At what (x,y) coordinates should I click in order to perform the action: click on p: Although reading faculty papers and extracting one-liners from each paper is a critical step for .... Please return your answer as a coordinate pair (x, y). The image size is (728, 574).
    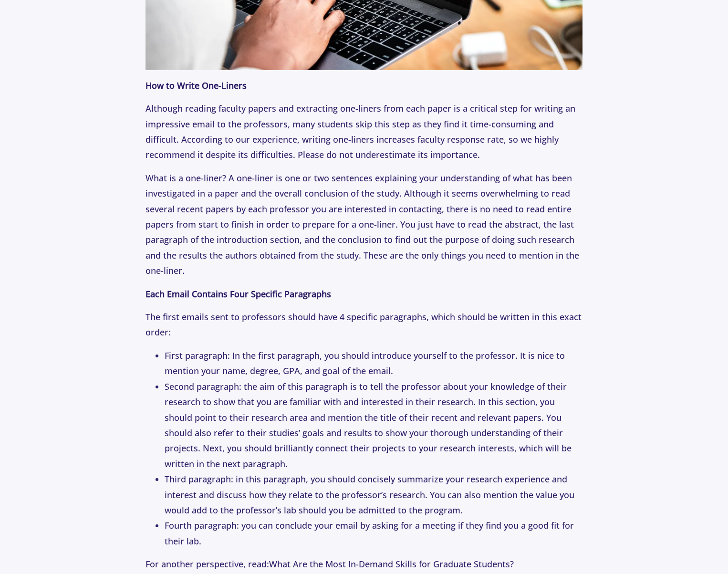
    Looking at the image, I should click on (364, 131).